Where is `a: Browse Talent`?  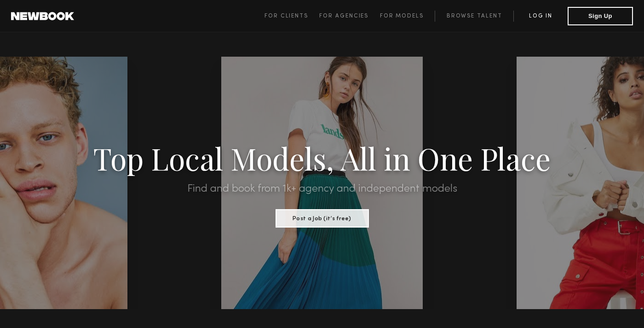 a: Browse Talent is located at coordinates (474, 16).